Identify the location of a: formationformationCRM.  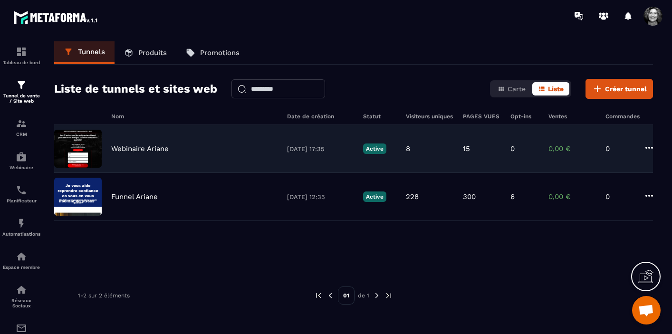
(21, 127).